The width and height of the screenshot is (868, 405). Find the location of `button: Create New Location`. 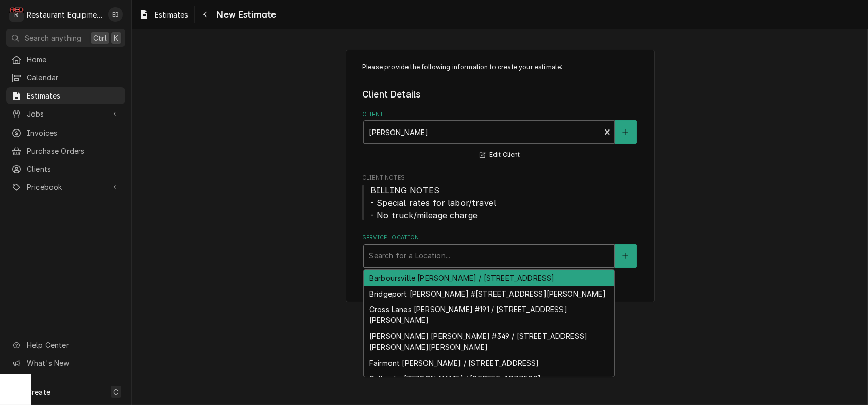

button: Create New Location is located at coordinates (626, 256).